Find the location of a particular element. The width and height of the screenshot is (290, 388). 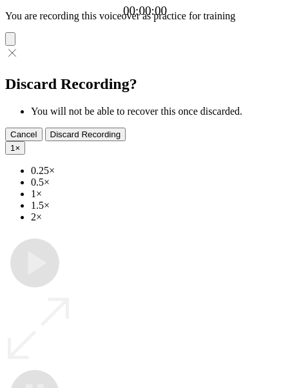

a: 00:00:00 is located at coordinates (145, 11).